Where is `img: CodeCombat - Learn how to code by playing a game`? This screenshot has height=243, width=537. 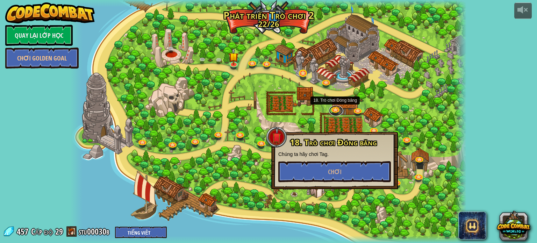 img: CodeCombat - Learn how to code by playing a game is located at coordinates (50, 13).